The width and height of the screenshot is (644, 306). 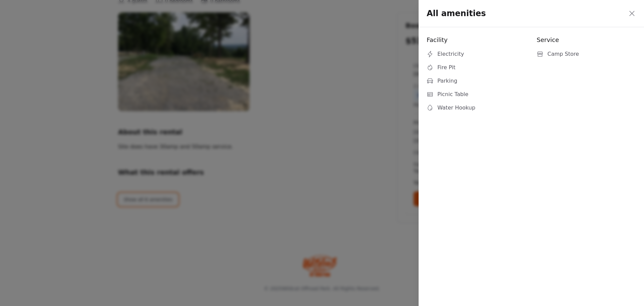 I want to click on h3: Facility, so click(x=477, y=40).